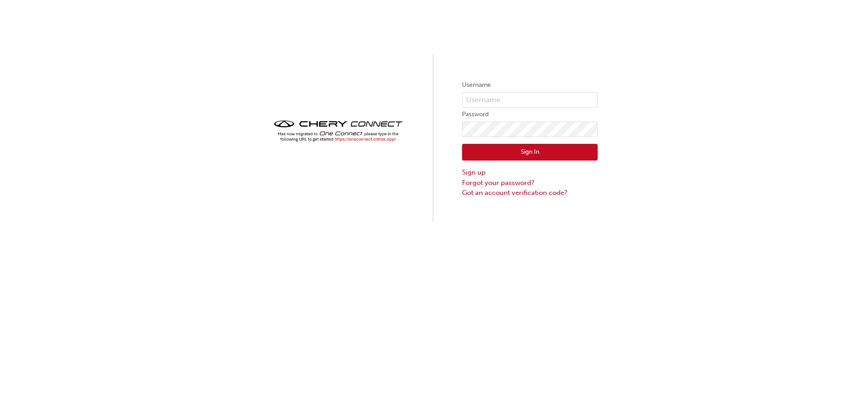 The width and height of the screenshot is (868, 412). Describe the element at coordinates (530, 153) in the screenshot. I see `button: Sign In` at that location.